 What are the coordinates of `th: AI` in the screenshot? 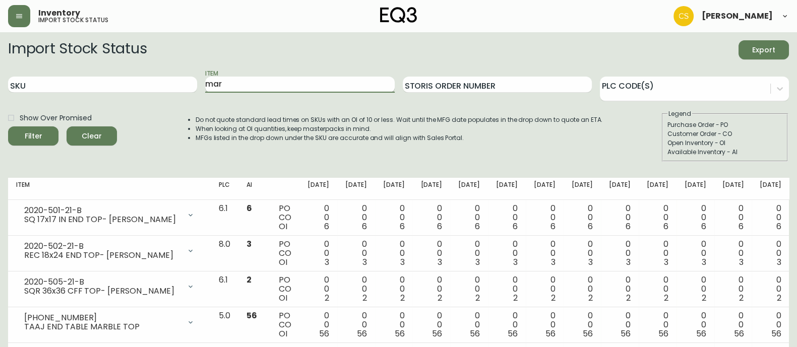 It's located at (255, 189).